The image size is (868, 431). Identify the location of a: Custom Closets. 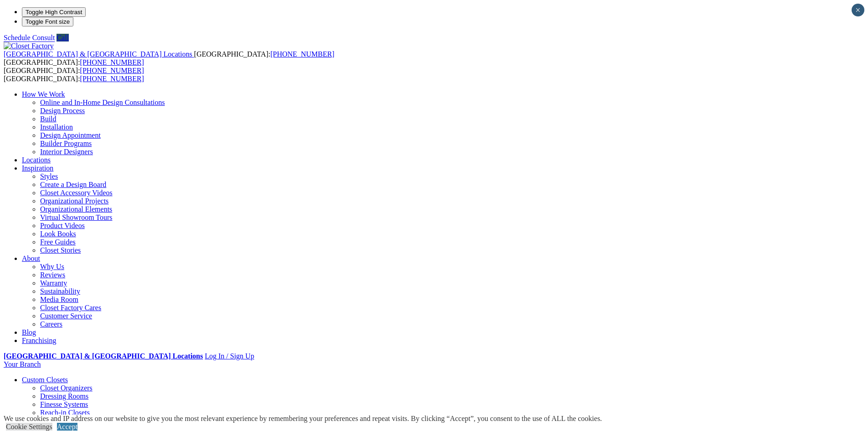
(45, 379).